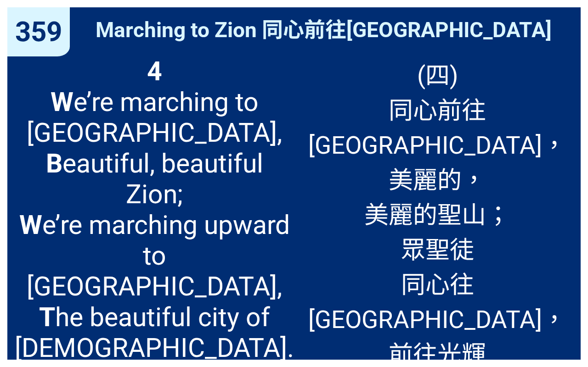 The image size is (588, 367). What do you see at coordinates (154, 71) in the screenshot?
I see `b: 4` at bounding box center [154, 71].